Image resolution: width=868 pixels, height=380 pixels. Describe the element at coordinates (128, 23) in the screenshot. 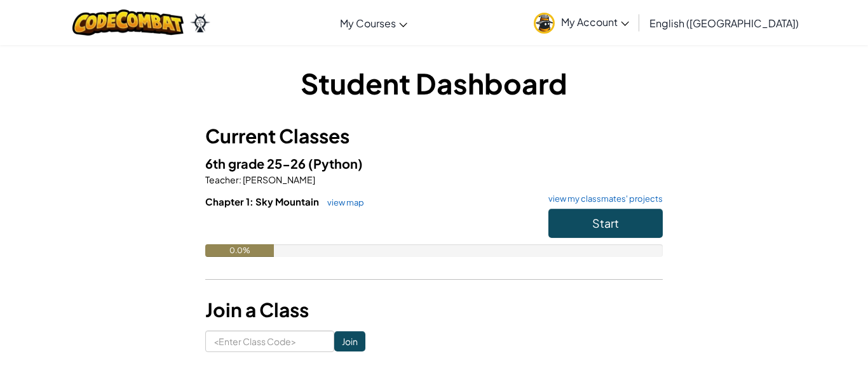

I see `img: CodeCombat logo` at that location.